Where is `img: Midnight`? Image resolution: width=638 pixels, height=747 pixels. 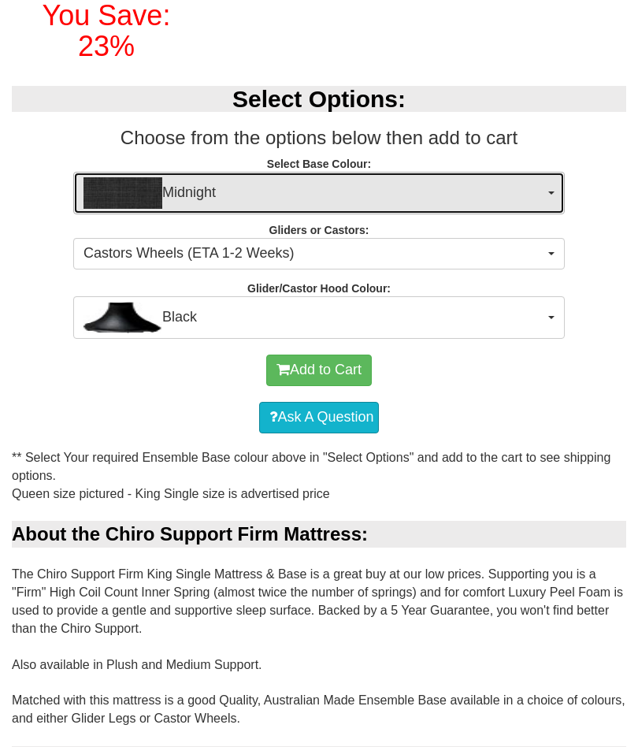
img: Midnight is located at coordinates (123, 193).